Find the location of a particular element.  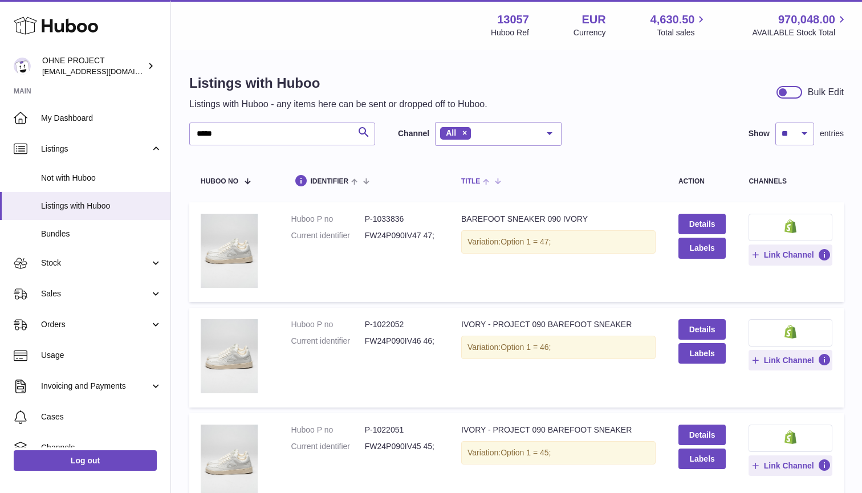

dd: P-1022052 is located at coordinates (402, 325).